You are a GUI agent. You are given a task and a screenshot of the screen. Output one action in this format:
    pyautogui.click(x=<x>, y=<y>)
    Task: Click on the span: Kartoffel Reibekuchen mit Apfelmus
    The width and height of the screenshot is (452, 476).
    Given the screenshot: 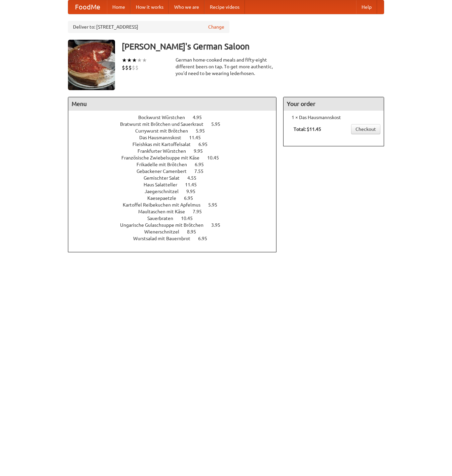 What is the action you would take?
    pyautogui.click(x=165, y=205)
    